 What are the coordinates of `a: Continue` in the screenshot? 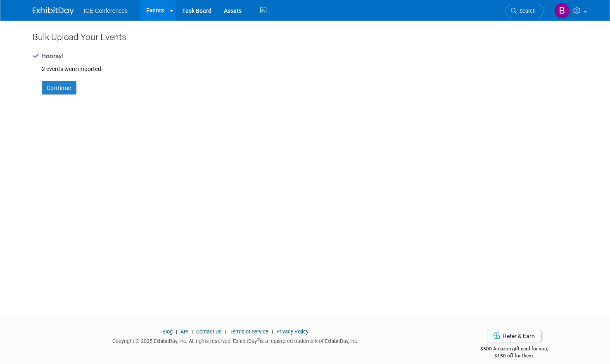 It's located at (59, 88).